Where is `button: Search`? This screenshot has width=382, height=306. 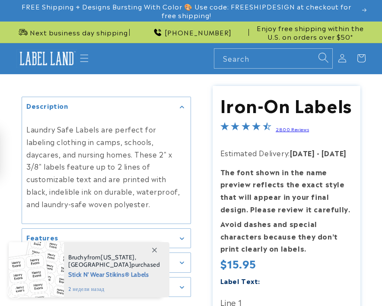 button: Search is located at coordinates (323, 58).